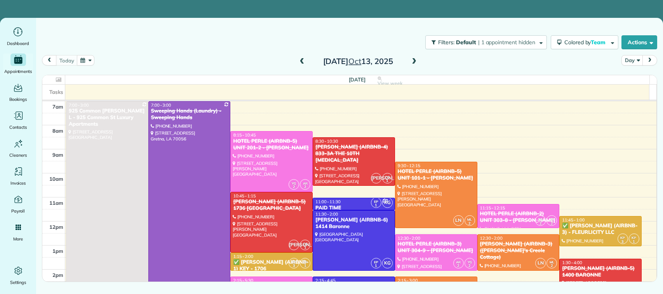 The width and height of the screenshot is (663, 294). Describe the element at coordinates (244, 196) in the screenshot. I see `span: 10:45 - 1:15` at that location.